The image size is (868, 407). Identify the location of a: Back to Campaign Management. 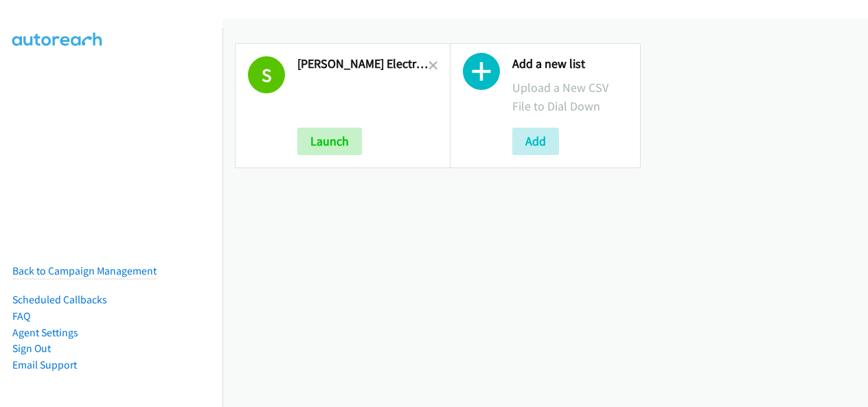
(84, 271).